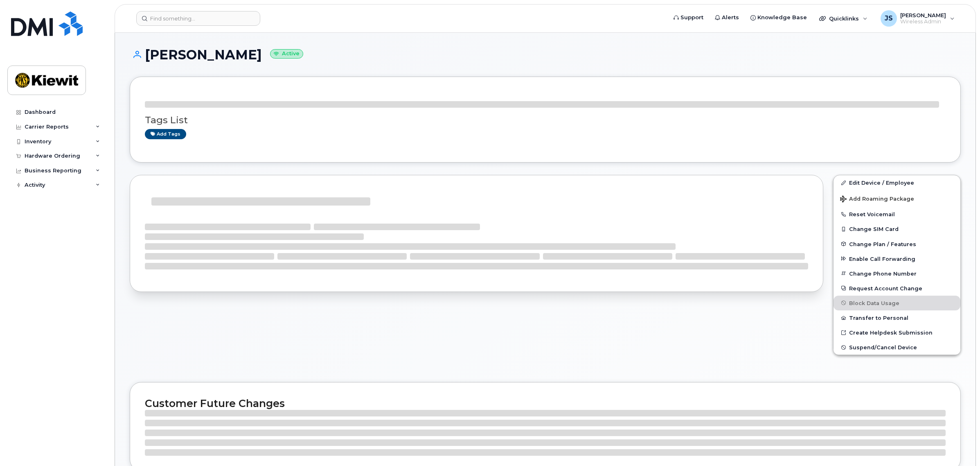 Image resolution: width=980 pixels, height=466 pixels. What do you see at coordinates (897, 183) in the screenshot?
I see `a: Edit Device / Employee` at bounding box center [897, 183].